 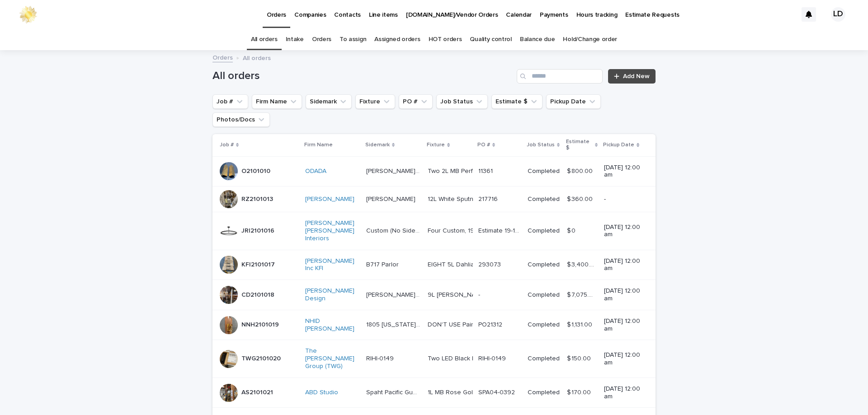 What do you see at coordinates (580, 170) in the screenshot?
I see `p: $ 800.00` at bounding box center [580, 170].